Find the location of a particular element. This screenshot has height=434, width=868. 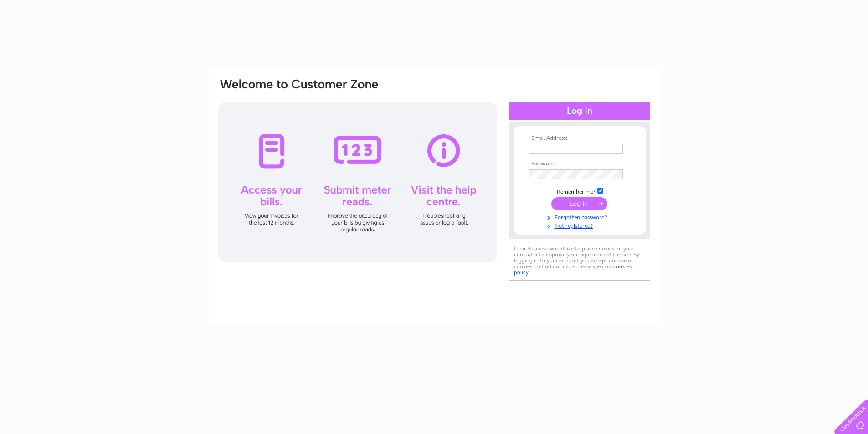

a: Not registered? is located at coordinates (581, 225).